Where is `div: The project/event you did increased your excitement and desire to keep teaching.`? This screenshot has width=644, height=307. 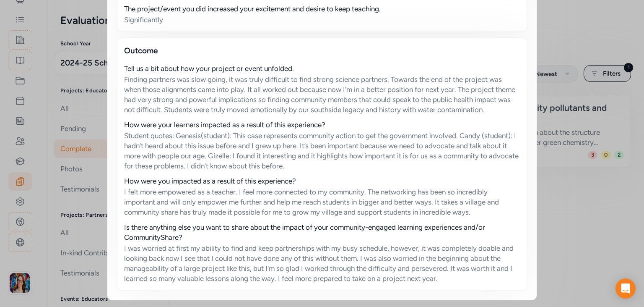
div: The project/event you did increased your excitement and desire to keep teaching. is located at coordinates (322, 9).